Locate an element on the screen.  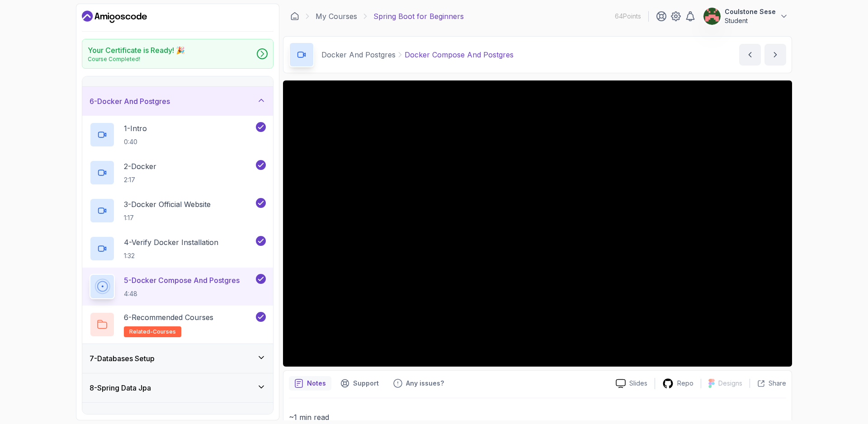
button: 6-Docker And Postgres is located at coordinates (178, 101).